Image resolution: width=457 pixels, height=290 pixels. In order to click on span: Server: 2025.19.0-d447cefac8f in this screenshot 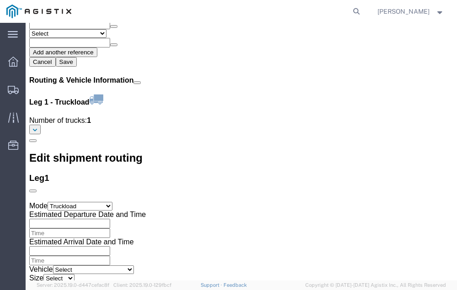, I will do `click(73, 285)`.